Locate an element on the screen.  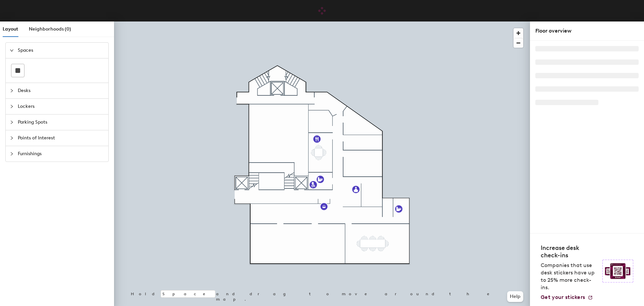
h4: Increase desk check-ins is located at coordinates (569, 252).